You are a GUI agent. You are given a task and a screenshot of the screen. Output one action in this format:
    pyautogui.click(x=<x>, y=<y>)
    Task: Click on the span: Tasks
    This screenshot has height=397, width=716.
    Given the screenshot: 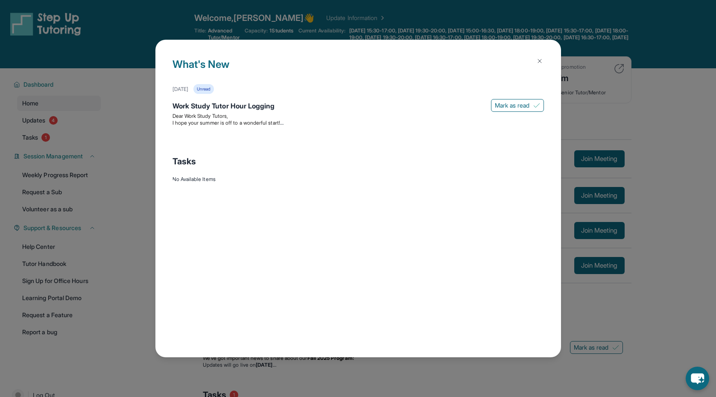 What is the action you would take?
    pyautogui.click(x=184, y=161)
    